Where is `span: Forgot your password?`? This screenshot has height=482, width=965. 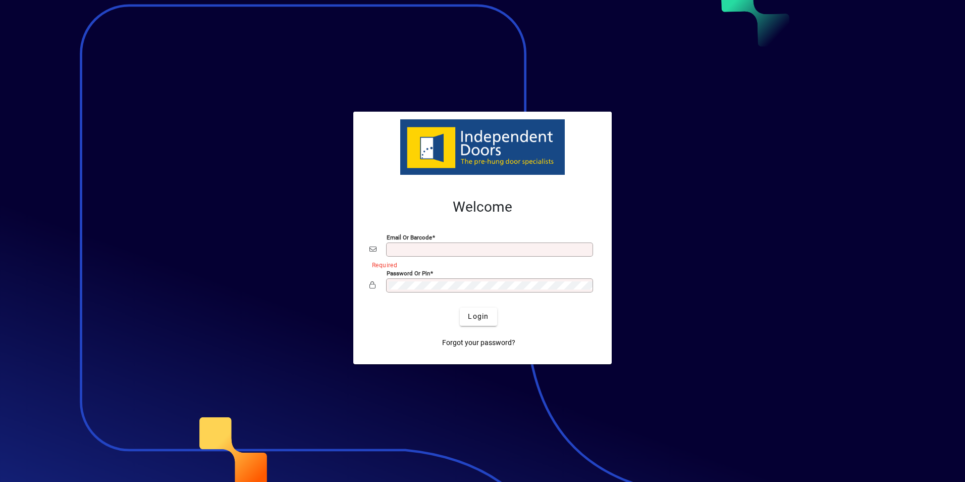
span: Forgot your password? is located at coordinates (479, 342).